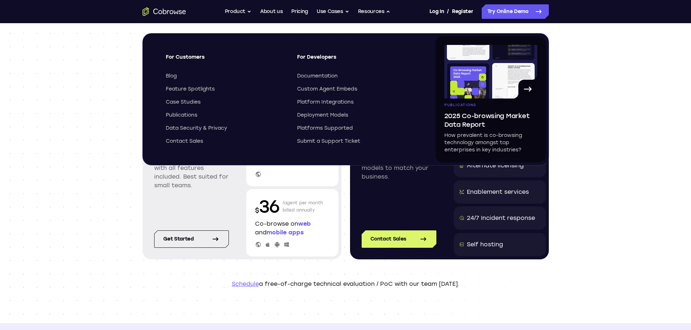 The image size is (691, 330). I want to click on a: Go to the home page, so click(164, 12).